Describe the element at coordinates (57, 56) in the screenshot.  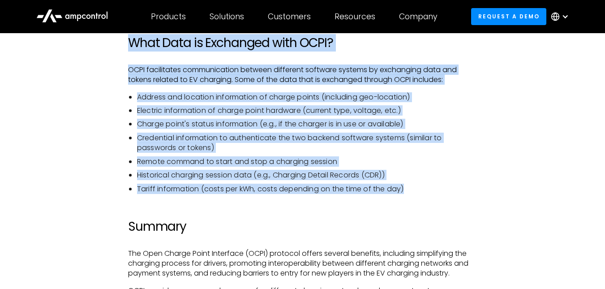
I see `div: Domain Overview` at that location.